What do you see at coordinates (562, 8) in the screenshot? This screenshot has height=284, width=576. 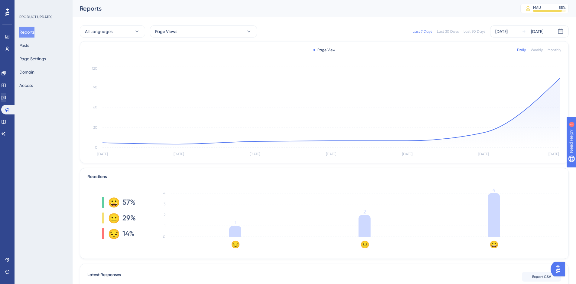 I see `div: 88 %` at bounding box center [562, 8].